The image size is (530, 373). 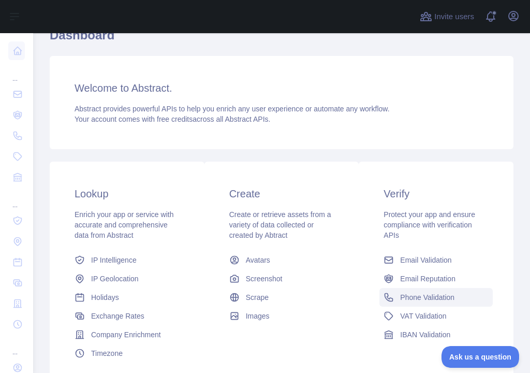 I want to click on span: IP Intelligence, so click(x=114, y=260).